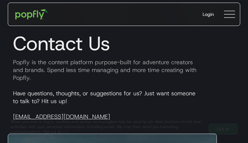 The image size is (248, 143). Describe the element at coordinates (65, 132) in the screenshot. I see `a: here` at that location.